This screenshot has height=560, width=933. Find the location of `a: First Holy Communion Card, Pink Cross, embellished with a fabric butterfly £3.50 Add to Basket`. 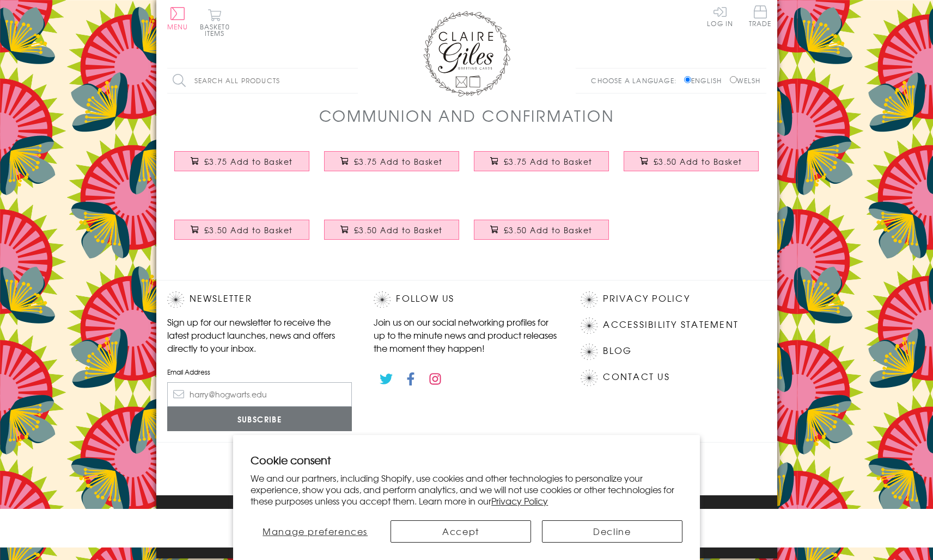

a: First Holy Communion Card, Pink Cross, embellished with a fabric butterfly £3.50 Add to Basket is located at coordinates (541, 235).